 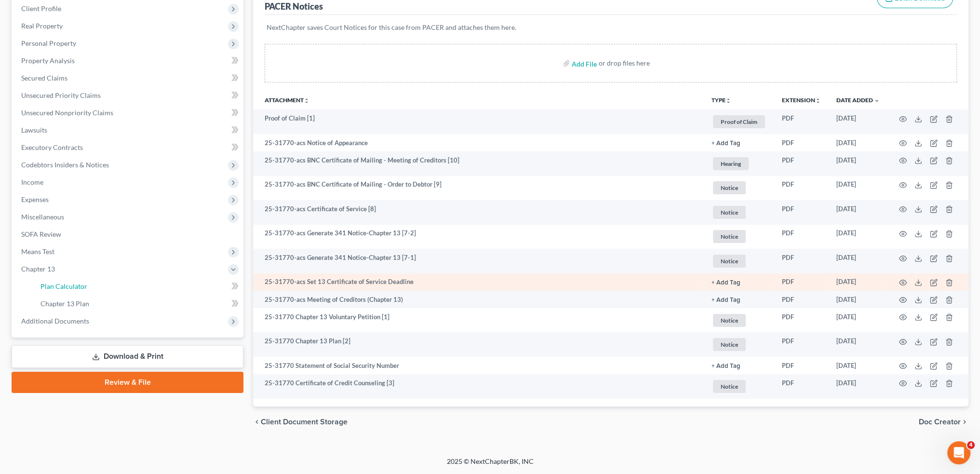 I want to click on a: SOFA Review, so click(x=128, y=235).